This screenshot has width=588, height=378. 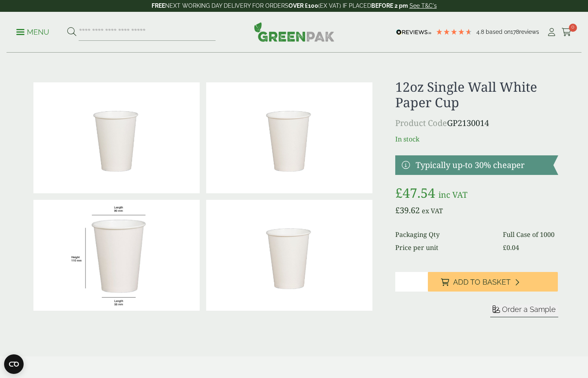 What do you see at coordinates (567, 32) in the screenshot?
I see `a: 0` at bounding box center [567, 32].